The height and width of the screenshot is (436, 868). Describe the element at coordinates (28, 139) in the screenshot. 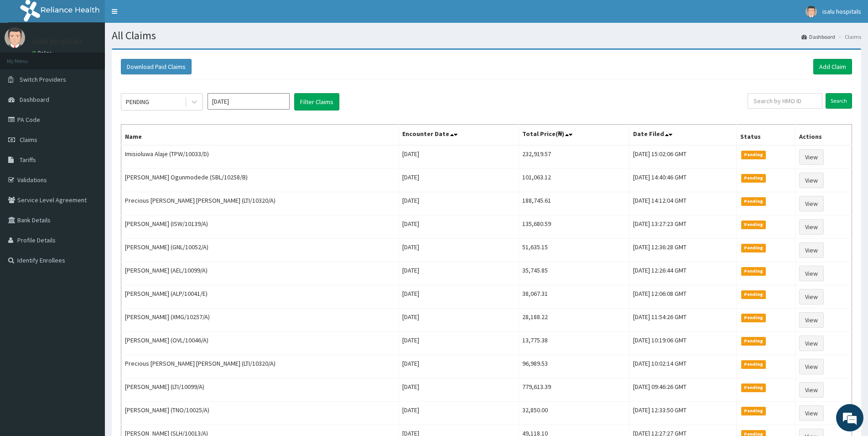

I see `span: Claims` at that location.